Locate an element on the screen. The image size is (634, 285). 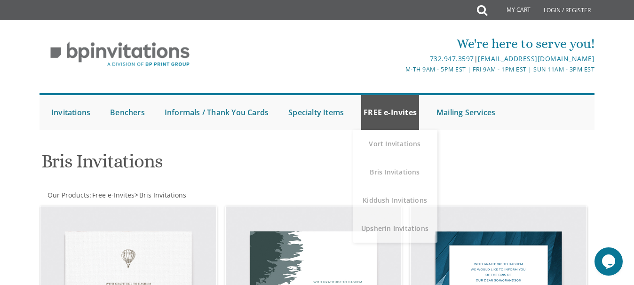
a: Vort Invitations is located at coordinates (395, 144).